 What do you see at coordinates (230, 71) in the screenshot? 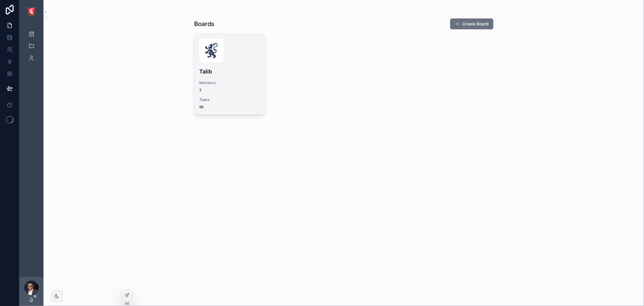
I see `h4: Talib` at bounding box center [230, 71].